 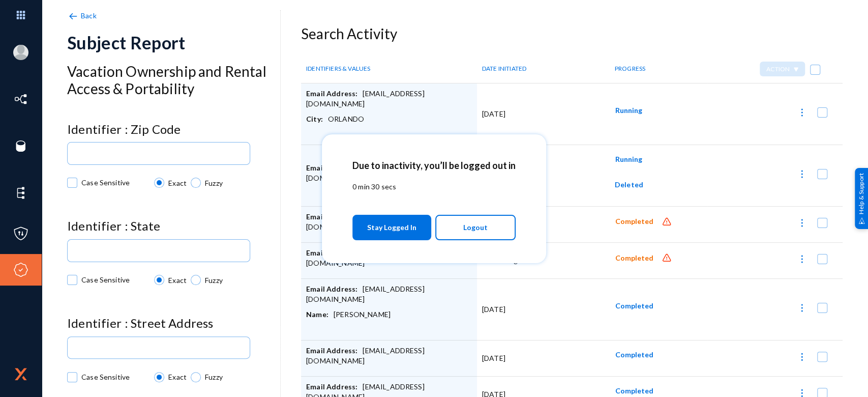 What do you see at coordinates (391, 227) in the screenshot?
I see `button: Stay Logged In` at bounding box center [391, 227].